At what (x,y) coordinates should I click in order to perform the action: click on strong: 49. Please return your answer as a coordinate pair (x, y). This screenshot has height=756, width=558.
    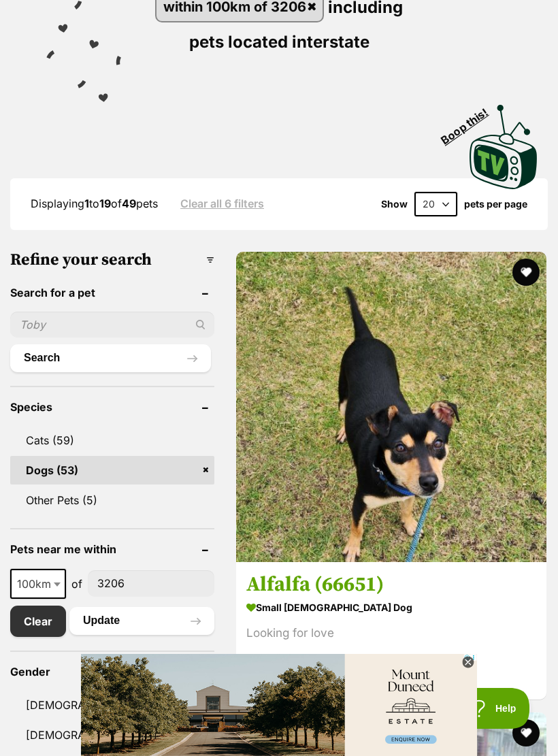
    Looking at the image, I should click on (129, 203).